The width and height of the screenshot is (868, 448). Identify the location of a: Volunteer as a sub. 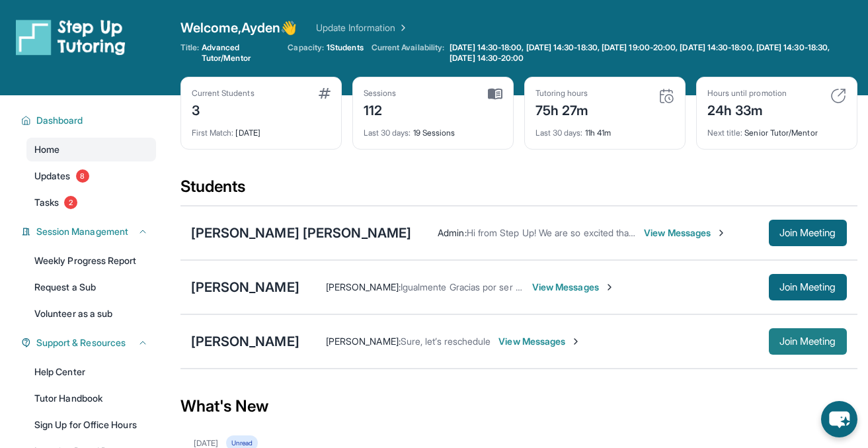
(91, 314).